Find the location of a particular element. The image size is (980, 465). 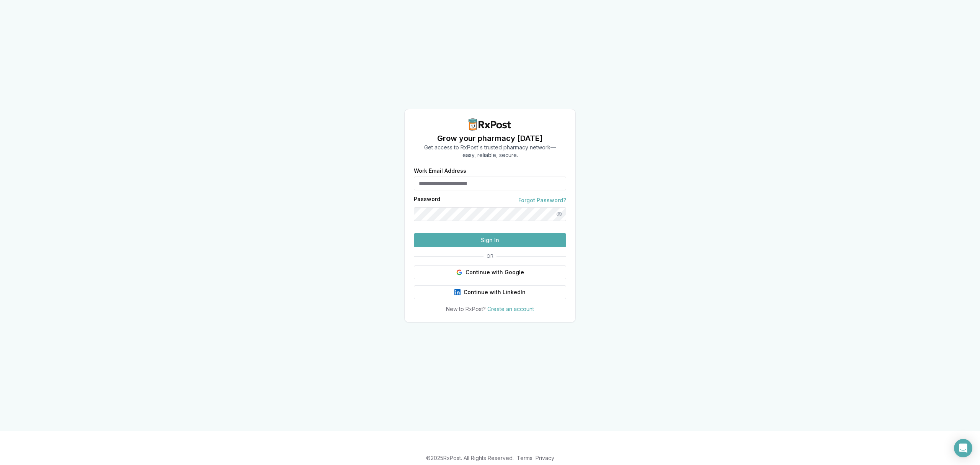

p: Get access to RxPost's trusted pharmacy network— easy, reliable, secure. is located at coordinates (490, 151).